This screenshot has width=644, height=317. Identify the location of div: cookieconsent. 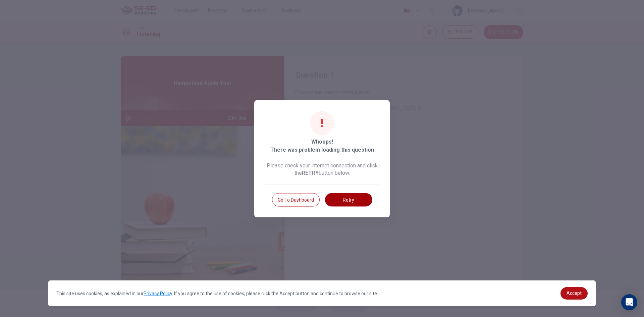
(322, 293).